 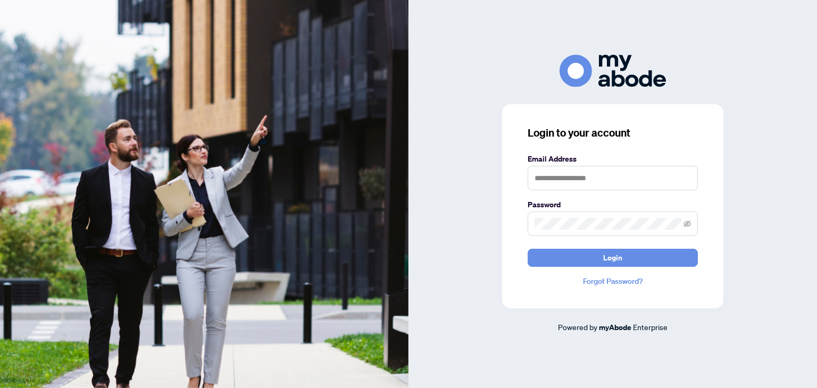 What do you see at coordinates (613, 205) in the screenshot?
I see `label: Password` at bounding box center [613, 205].